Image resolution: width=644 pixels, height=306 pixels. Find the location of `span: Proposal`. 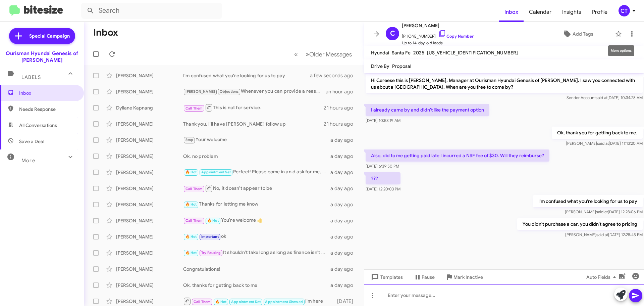

span: Proposal is located at coordinates (402, 66).